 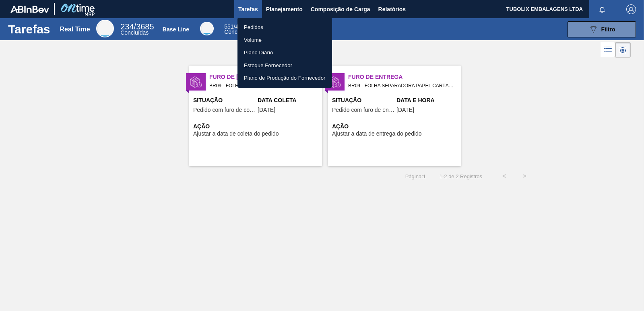 I want to click on li: Pedidos, so click(x=285, y=27).